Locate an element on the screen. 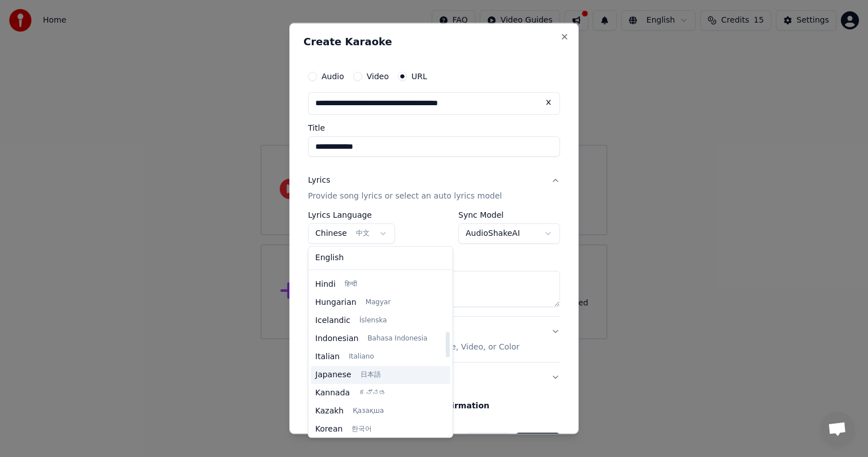 Image resolution: width=868 pixels, height=457 pixels. span: हिन्दी is located at coordinates (351, 285).